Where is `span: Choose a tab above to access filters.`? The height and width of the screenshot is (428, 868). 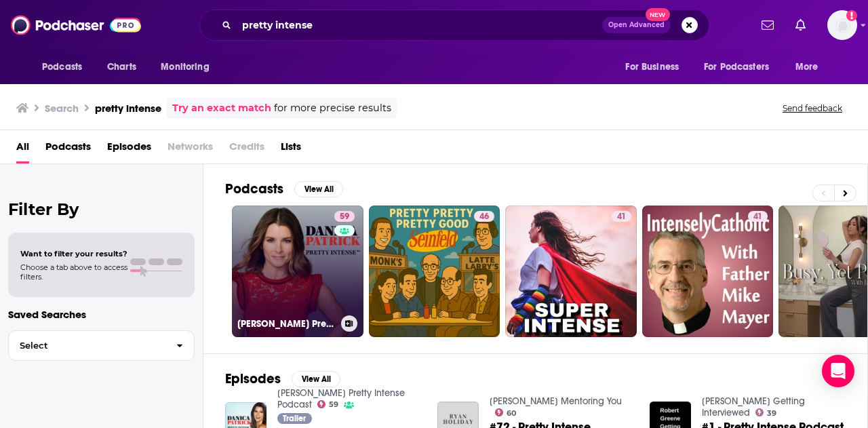 span: Choose a tab above to access filters. is located at coordinates (74, 272).